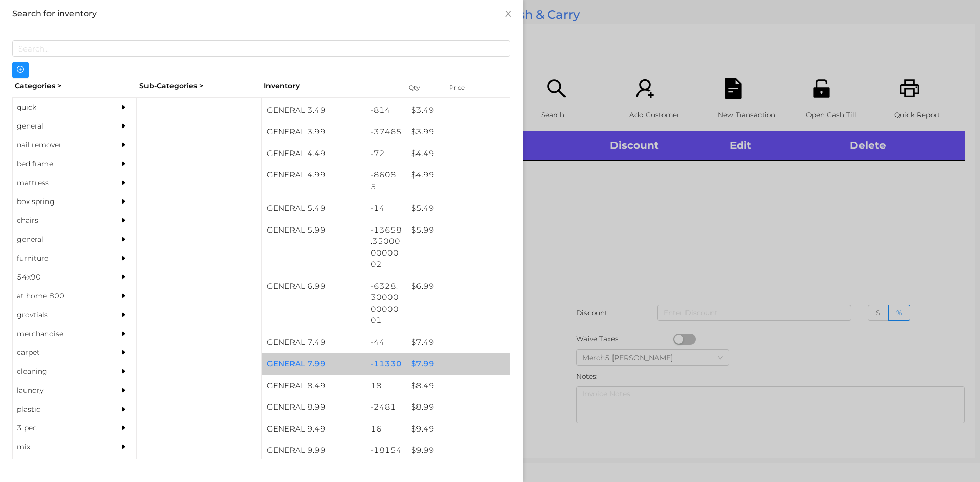  What do you see at coordinates (314, 132) in the screenshot?
I see `div: GENERAL 3.99` at bounding box center [314, 132].